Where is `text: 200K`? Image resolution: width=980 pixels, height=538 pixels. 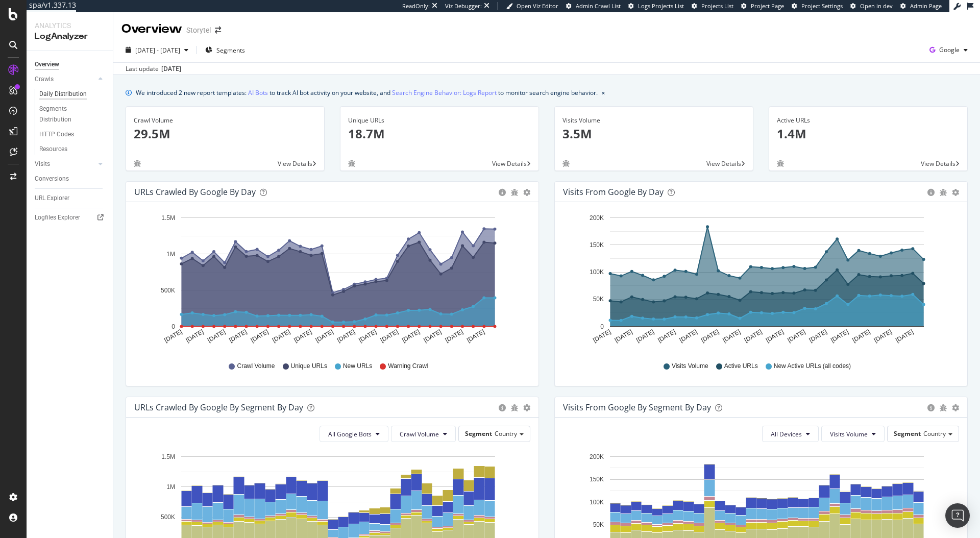
text: 200K is located at coordinates (596, 218).